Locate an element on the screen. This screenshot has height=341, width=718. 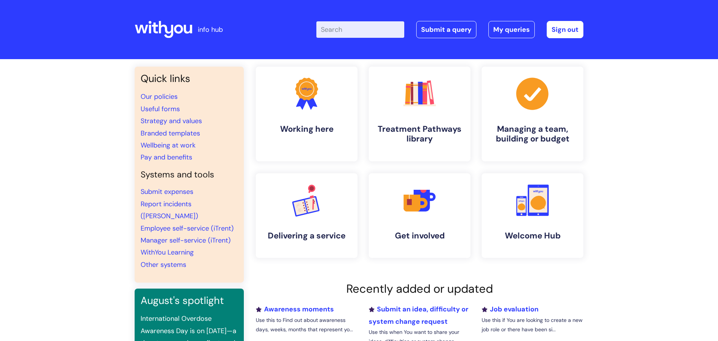
a: Branded templates is located at coordinates (170, 133).